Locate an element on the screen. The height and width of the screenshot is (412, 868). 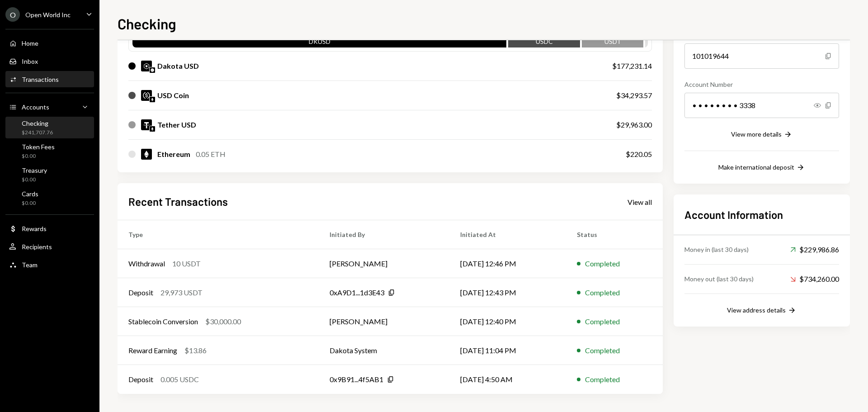
th: Type is located at coordinates (218, 235).